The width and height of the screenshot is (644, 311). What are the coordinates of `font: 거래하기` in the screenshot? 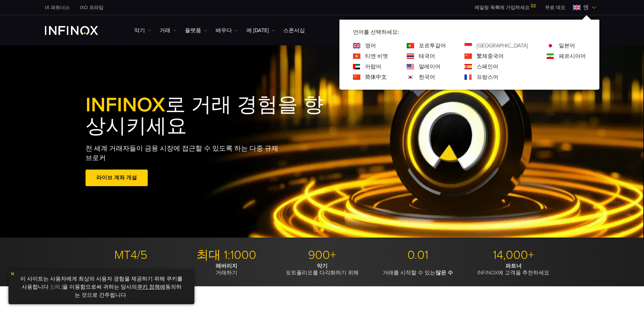 It's located at (226, 273).